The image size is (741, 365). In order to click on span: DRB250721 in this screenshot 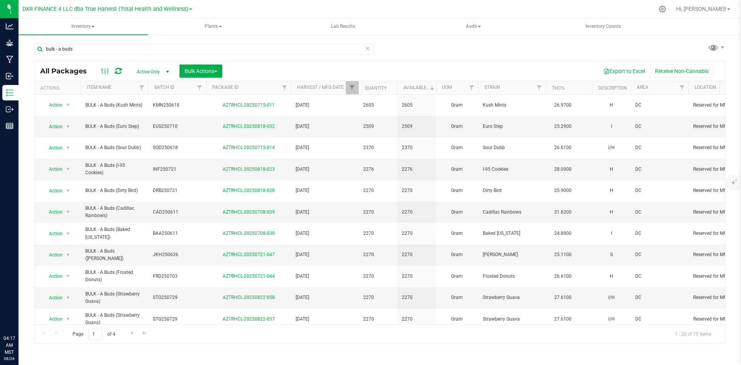, I will do `click(177, 190)`.